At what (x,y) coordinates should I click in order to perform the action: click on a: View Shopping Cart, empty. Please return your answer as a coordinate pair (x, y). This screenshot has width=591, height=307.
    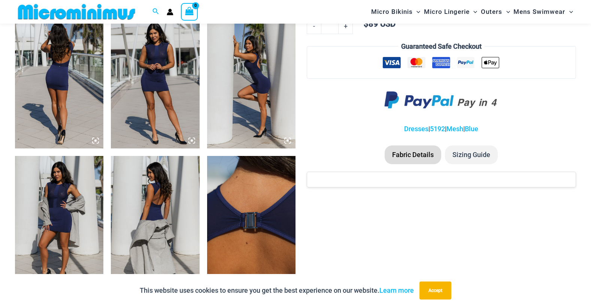
    Looking at the image, I should click on (190, 12).